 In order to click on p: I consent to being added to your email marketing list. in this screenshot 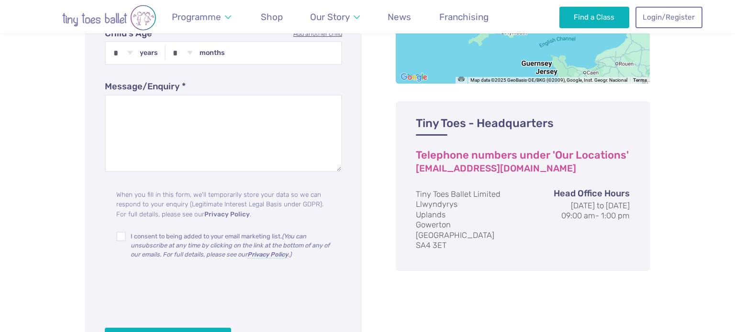, I will do `click(232, 246)`.